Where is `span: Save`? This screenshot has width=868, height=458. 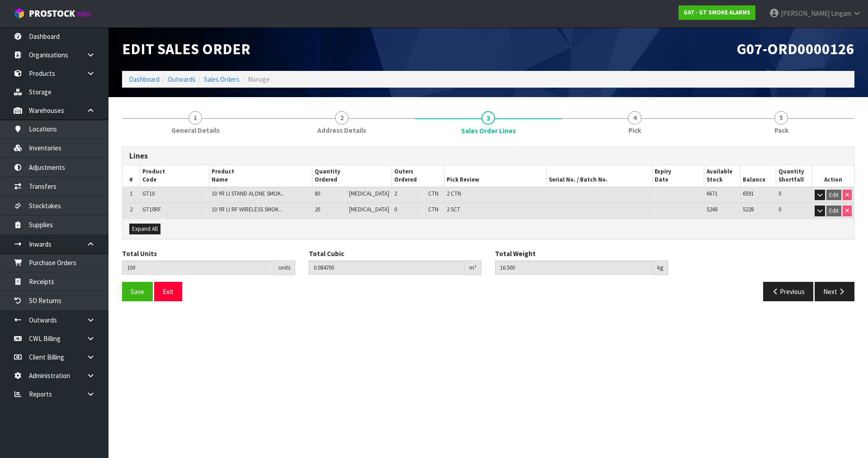 span: Save is located at coordinates (137, 292).